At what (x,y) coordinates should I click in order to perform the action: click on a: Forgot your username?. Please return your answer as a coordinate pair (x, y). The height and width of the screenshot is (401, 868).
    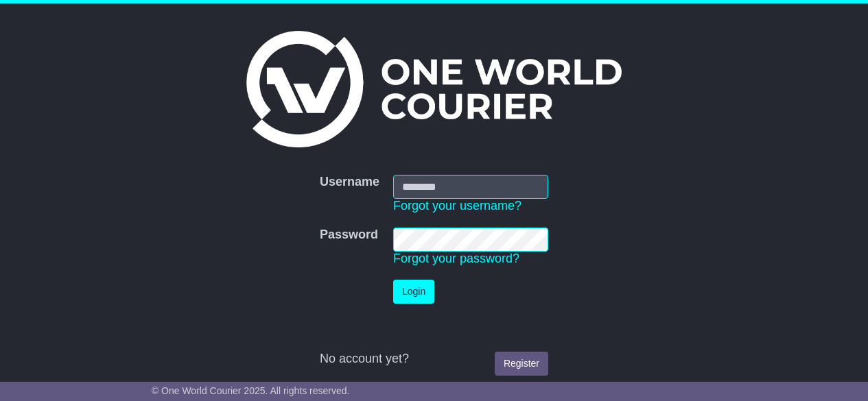
    Looking at the image, I should click on (457, 206).